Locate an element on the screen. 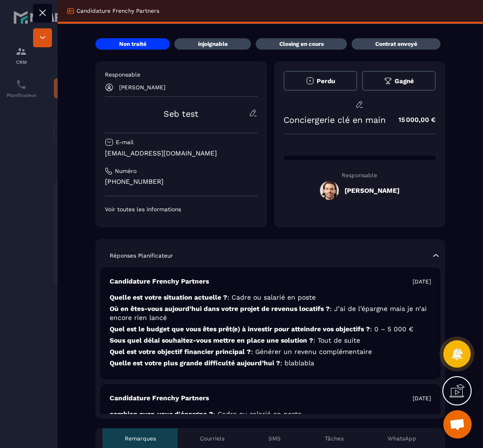  p: Réponses Planificateur is located at coordinates (141, 255).